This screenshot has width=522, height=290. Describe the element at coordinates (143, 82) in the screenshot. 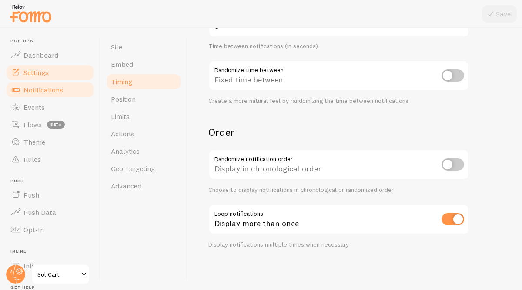

I see `a: Timing` at that location.